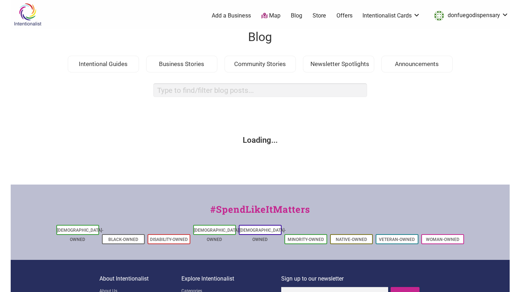 The image size is (520, 292). Describe the element at coordinates (231, 16) in the screenshot. I see `a: Add a Business` at that location.